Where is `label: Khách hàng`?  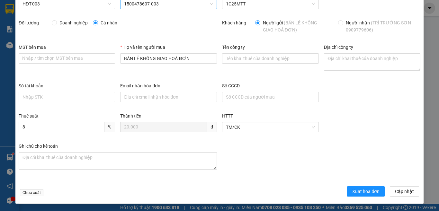 label: Khách hàng is located at coordinates (234, 23).